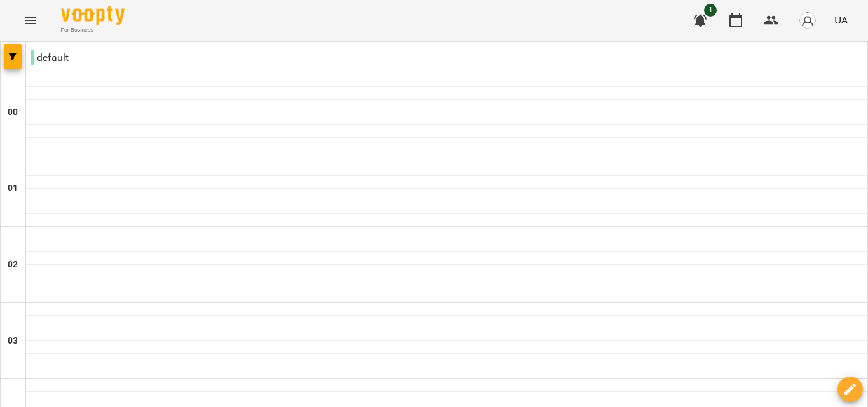  What do you see at coordinates (710, 10) in the screenshot?
I see `span: 1` at bounding box center [710, 10].